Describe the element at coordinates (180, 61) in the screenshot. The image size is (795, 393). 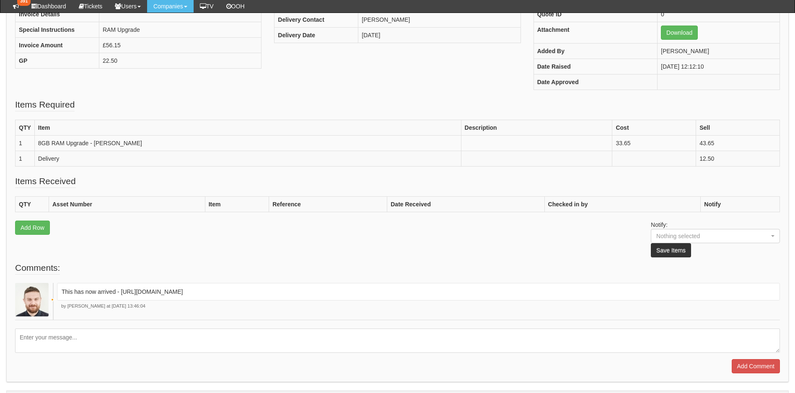
I see `td: 22.50` at that location.